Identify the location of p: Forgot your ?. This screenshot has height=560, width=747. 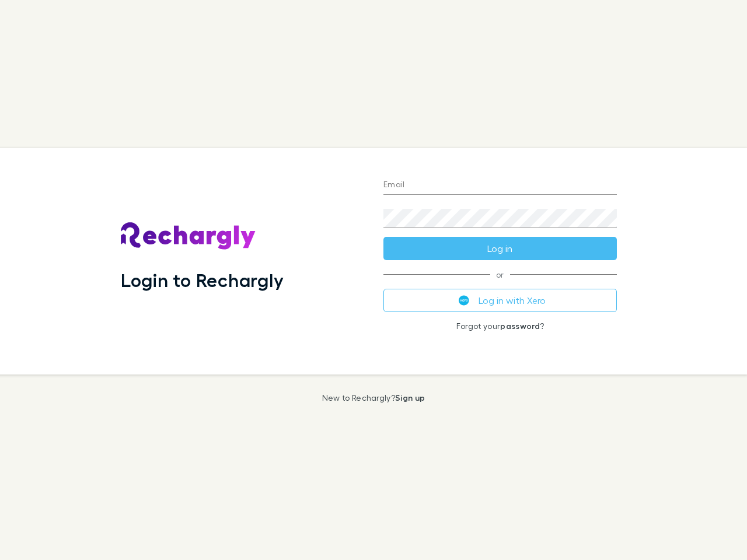
(500, 327).